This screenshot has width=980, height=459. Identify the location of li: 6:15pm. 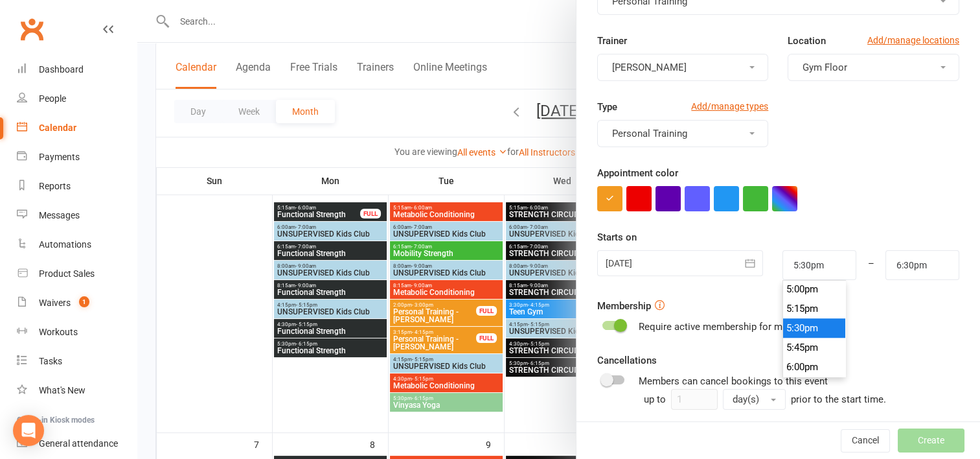
(814, 386).